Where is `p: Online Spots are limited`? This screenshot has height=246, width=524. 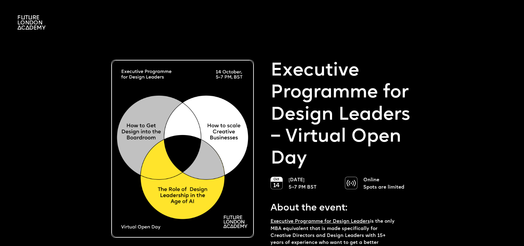 p: Online Spots are limited is located at coordinates (388, 184).